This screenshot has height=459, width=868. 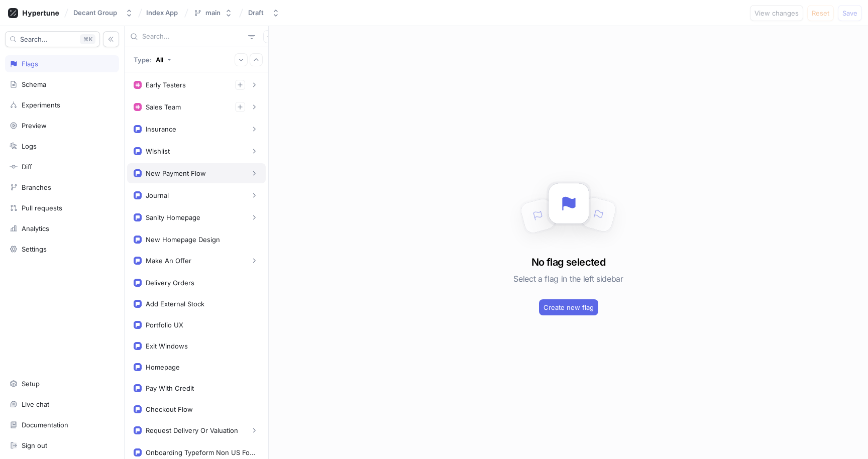 What do you see at coordinates (165, 325) in the screenshot?
I see `div: Portfolio UX` at bounding box center [165, 325].